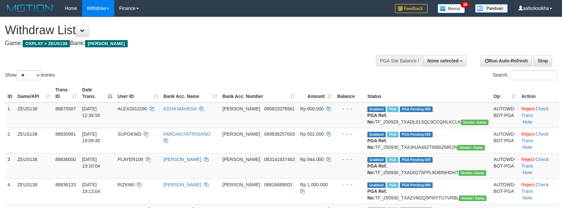 The height and width of the screenshot is (208, 562). I want to click on span: 88835991, so click(66, 134).